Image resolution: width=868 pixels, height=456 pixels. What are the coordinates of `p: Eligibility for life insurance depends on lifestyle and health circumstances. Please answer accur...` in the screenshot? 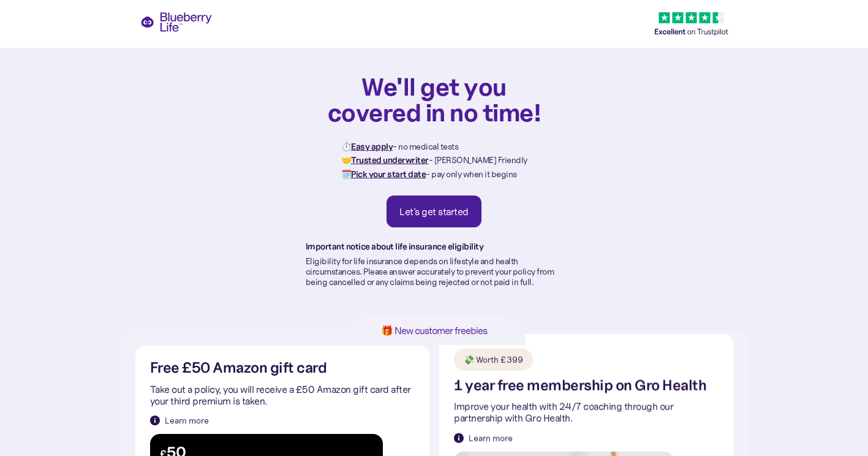 It's located at (434, 272).